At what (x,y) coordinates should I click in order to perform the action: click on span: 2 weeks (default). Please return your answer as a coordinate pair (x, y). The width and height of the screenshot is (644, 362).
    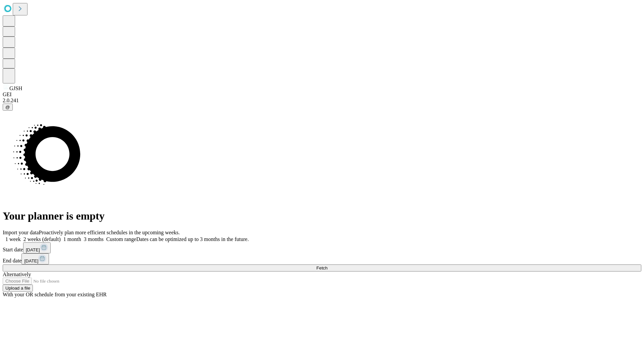
    Looking at the image, I should click on (42, 239).